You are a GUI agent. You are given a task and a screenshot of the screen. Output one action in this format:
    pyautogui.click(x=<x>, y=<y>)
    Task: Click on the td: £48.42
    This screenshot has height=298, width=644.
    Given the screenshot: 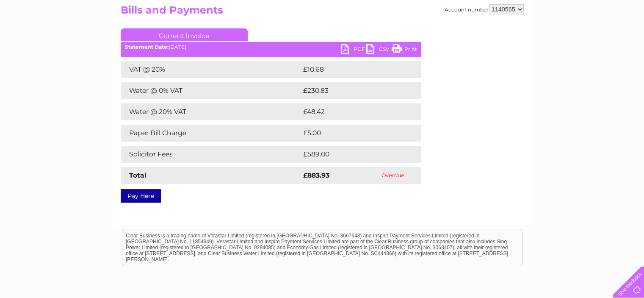 What is the action you would take?
    pyautogui.click(x=353, y=112)
    